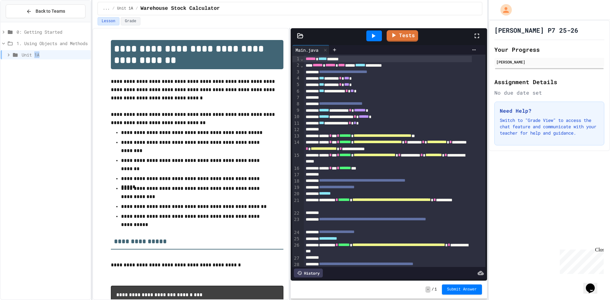 The height and width of the screenshot is (300, 610). Describe the element at coordinates (402, 36) in the screenshot. I see `a: Tests` at that location.